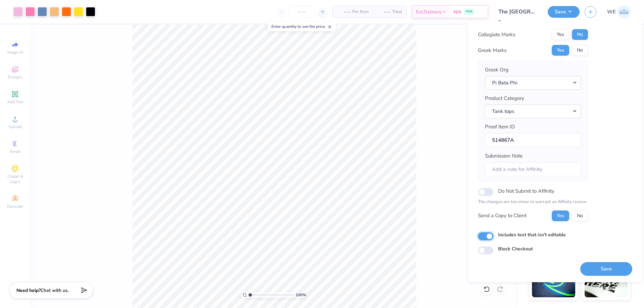 This screenshot has height=308, width=644. Describe the element at coordinates (15, 152) in the screenshot. I see `span: Greek` at that location.